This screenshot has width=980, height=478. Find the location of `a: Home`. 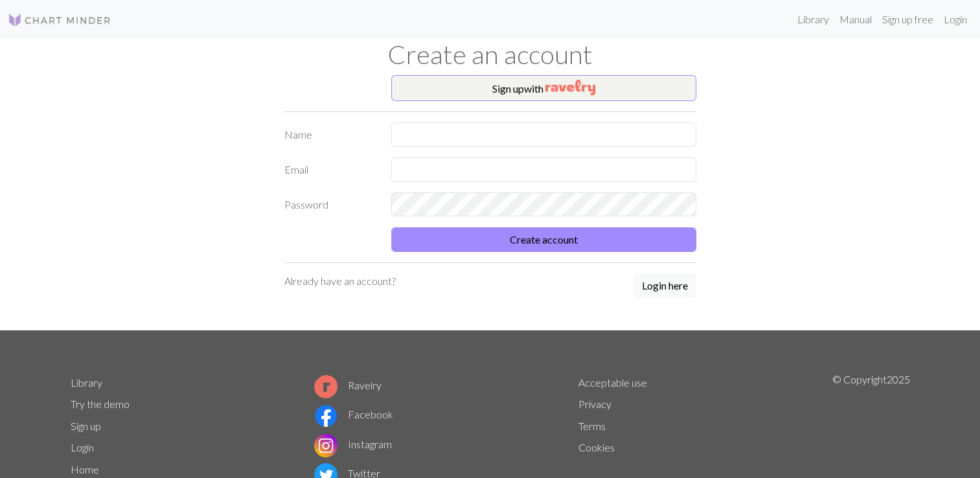

a: Home is located at coordinates (85, 469).